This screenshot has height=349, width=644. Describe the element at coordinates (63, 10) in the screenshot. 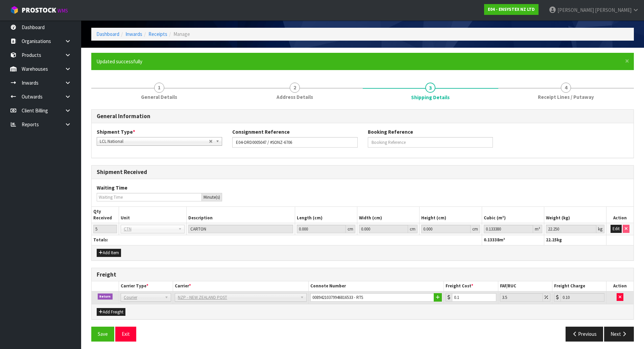

I see `small: WMS` at that location.